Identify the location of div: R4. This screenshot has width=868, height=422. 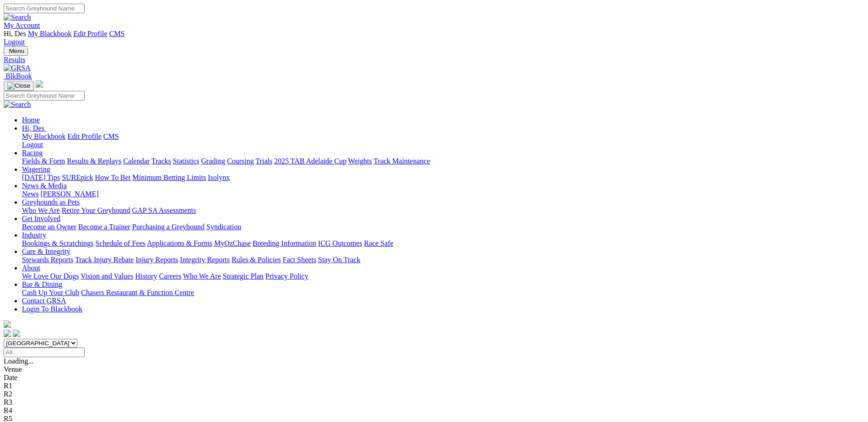
(434, 411).